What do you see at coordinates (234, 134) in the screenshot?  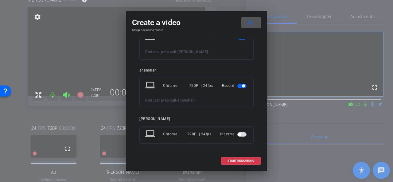 I see `div: Inactive` at bounding box center [234, 134].